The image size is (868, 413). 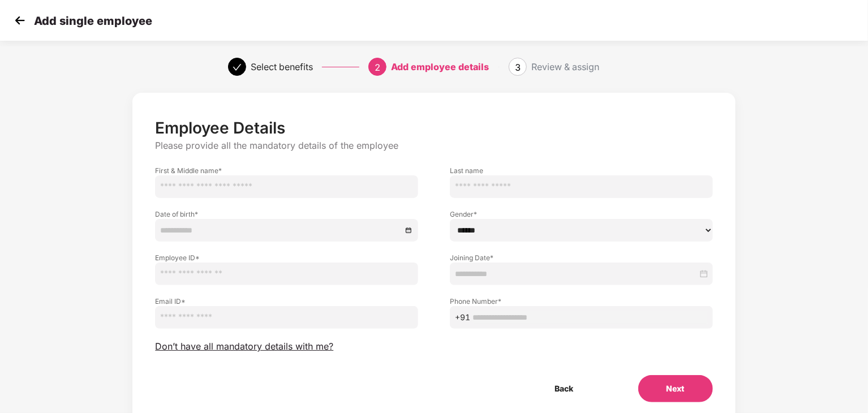 I want to click on span: 3, so click(x=518, y=68).